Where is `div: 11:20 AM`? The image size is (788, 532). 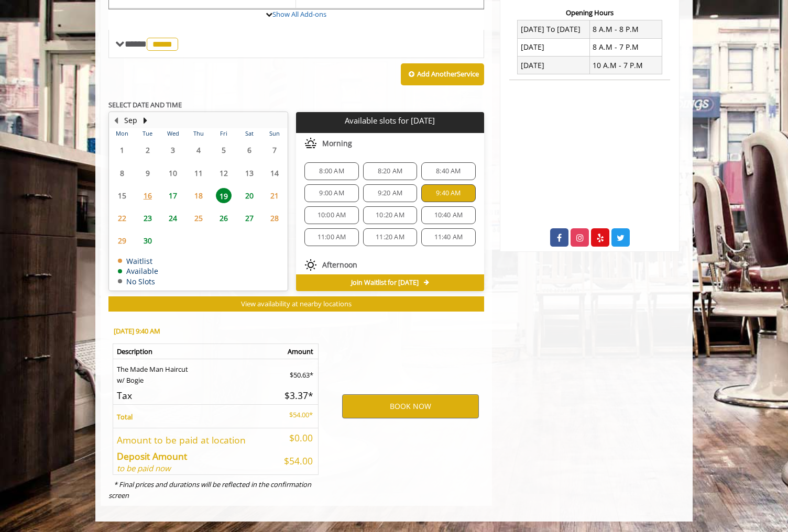 div: 11:20 AM is located at coordinates (390, 237).